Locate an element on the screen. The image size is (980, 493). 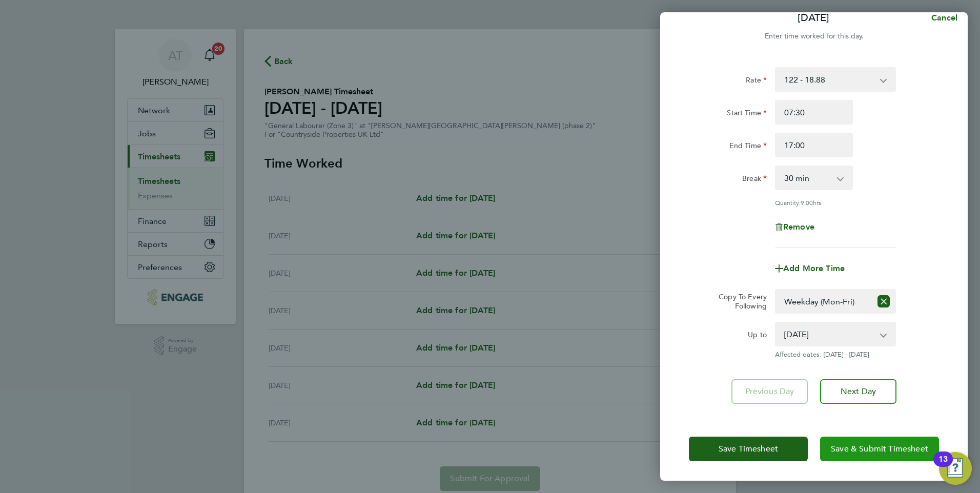
label: Rate is located at coordinates (756, 81).